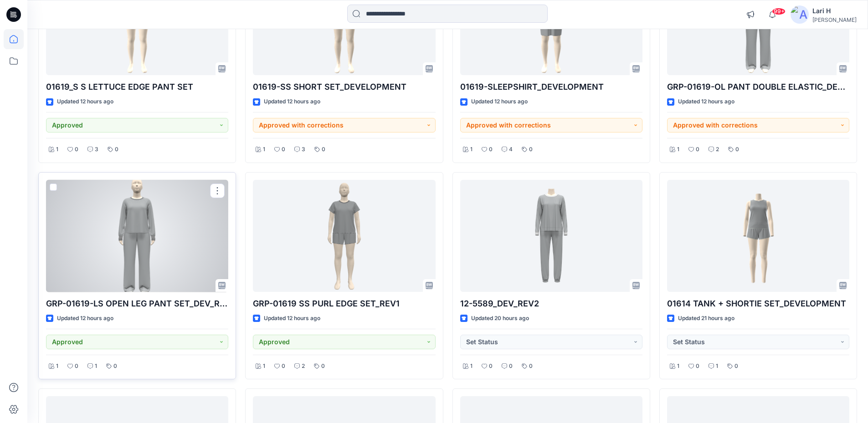 The width and height of the screenshot is (868, 423). I want to click on p: Updated 20 hours ago, so click(500, 318).